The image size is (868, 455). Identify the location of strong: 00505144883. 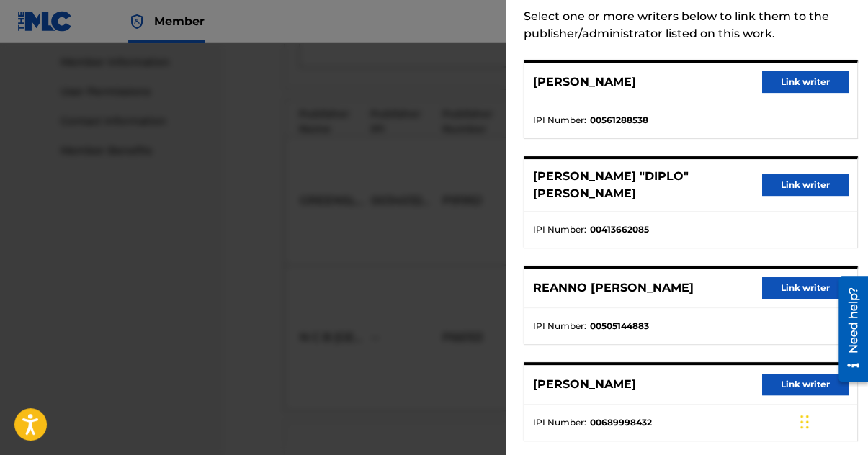
(620, 326).